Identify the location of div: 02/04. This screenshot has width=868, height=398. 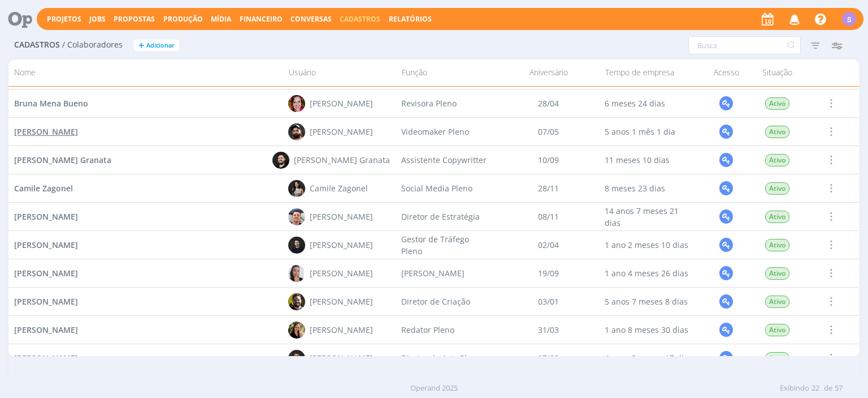
(549, 245).